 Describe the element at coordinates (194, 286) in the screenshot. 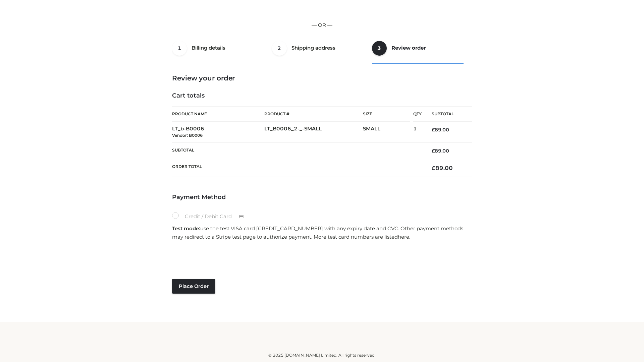

I see `button: Place order` at that location.